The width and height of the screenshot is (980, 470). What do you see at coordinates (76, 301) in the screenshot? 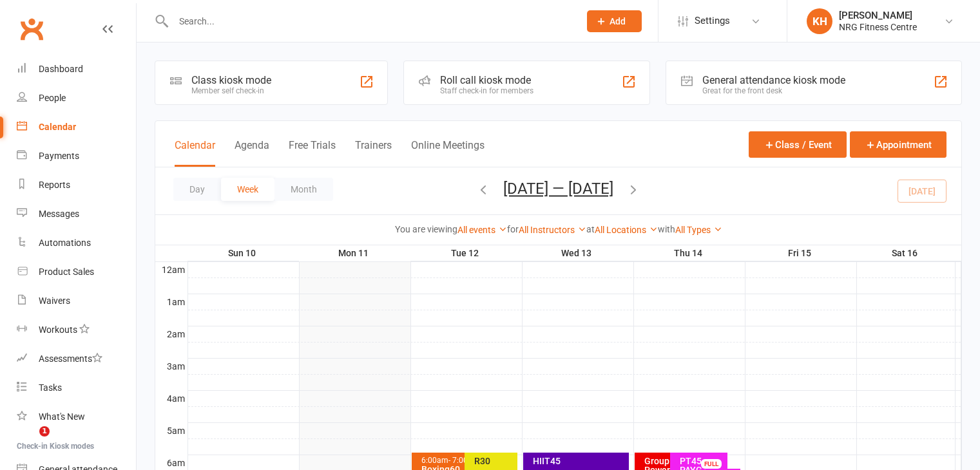
I see `a: Waivers` at bounding box center [76, 301].